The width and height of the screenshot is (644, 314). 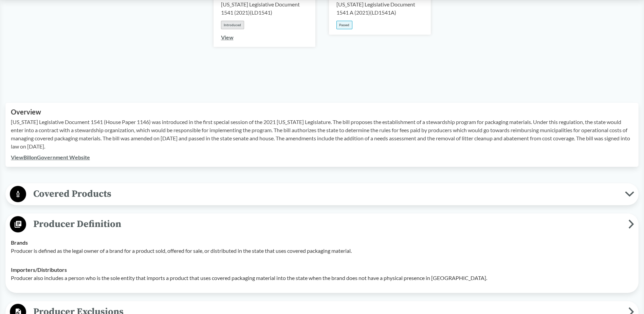 I want to click on p: Producer also includes a person who is the sole entity that imports a product that uses covered p..., so click(x=322, y=278).